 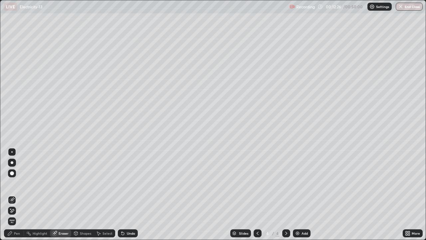 I want to click on img: recording.375f2c34.svg, so click(x=292, y=7).